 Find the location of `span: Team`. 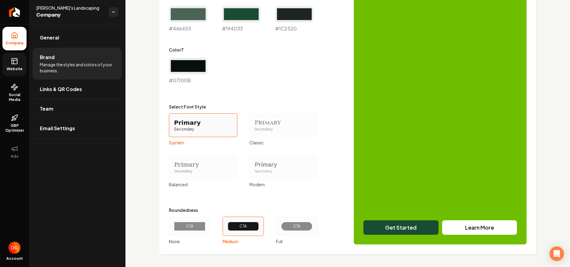

span: Team is located at coordinates (46, 109).